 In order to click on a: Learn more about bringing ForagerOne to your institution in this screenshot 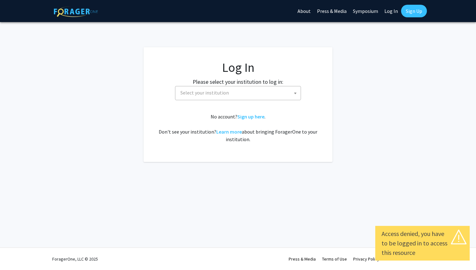, I will do `click(229, 131)`.